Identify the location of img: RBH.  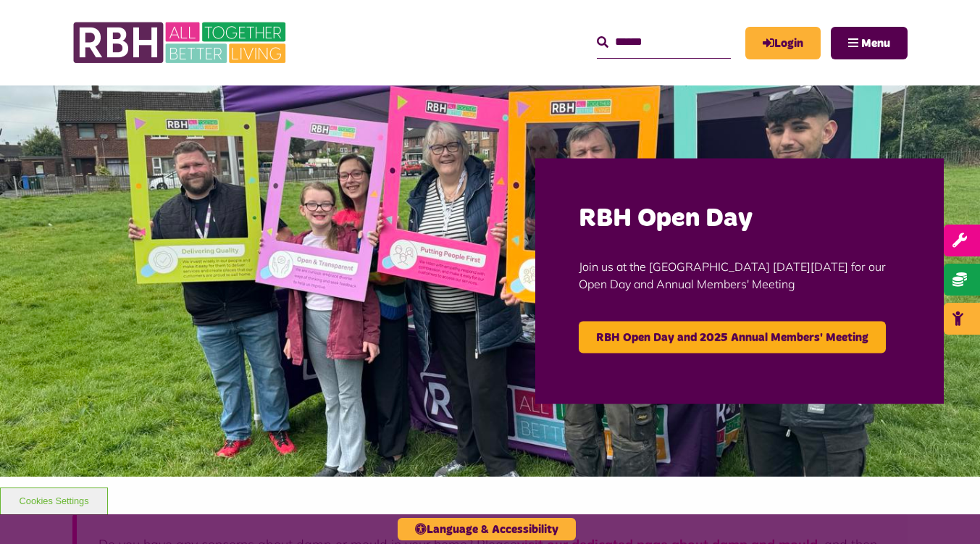
(181, 43).